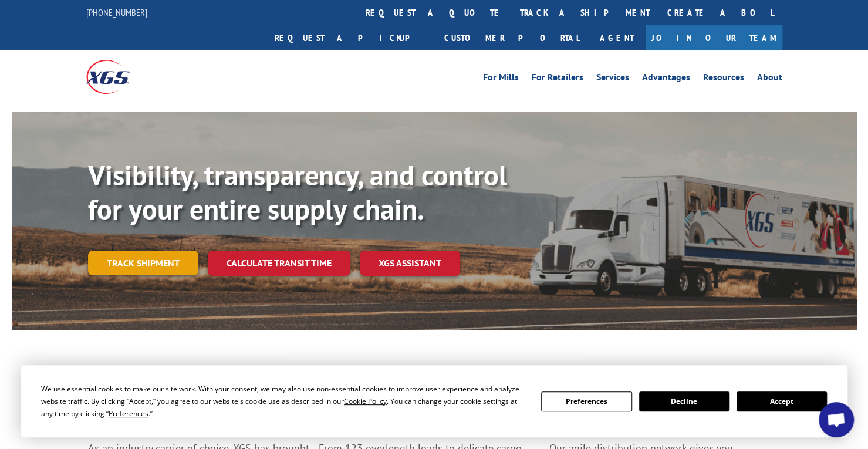 The height and width of the screenshot is (449, 868). What do you see at coordinates (684, 402) in the screenshot?
I see `button: Decline` at bounding box center [684, 402].